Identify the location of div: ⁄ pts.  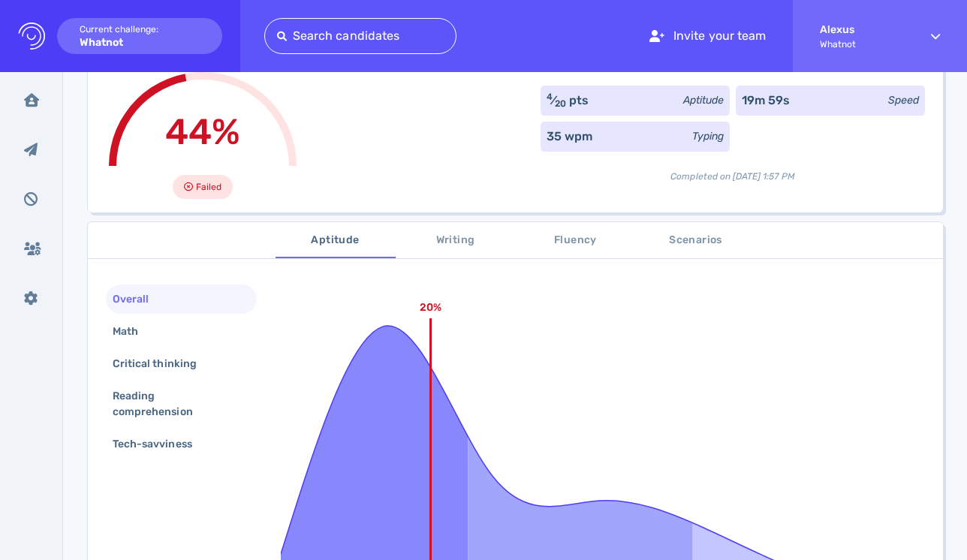
(567, 101).